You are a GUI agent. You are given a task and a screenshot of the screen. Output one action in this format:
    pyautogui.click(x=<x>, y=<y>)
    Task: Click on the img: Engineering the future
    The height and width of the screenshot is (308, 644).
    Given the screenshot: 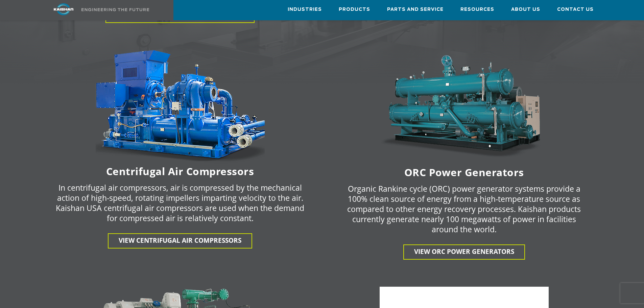 What is the action you would take?
    pyautogui.click(x=115, y=10)
    